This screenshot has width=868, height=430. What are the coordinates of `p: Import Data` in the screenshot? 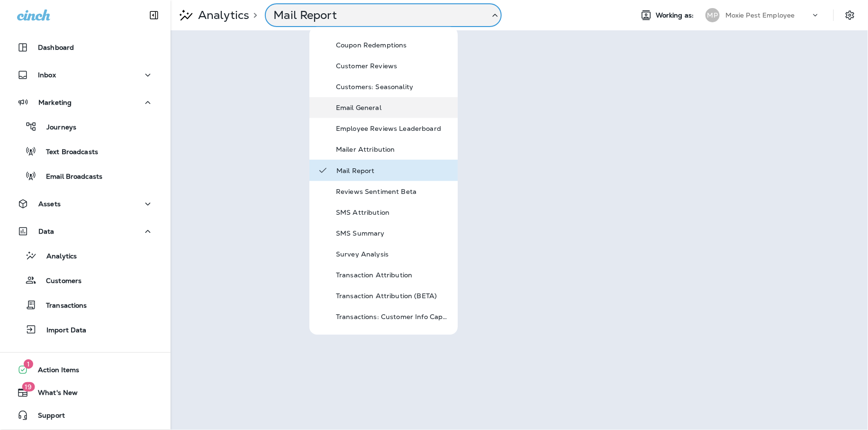 It's located at (62, 330).